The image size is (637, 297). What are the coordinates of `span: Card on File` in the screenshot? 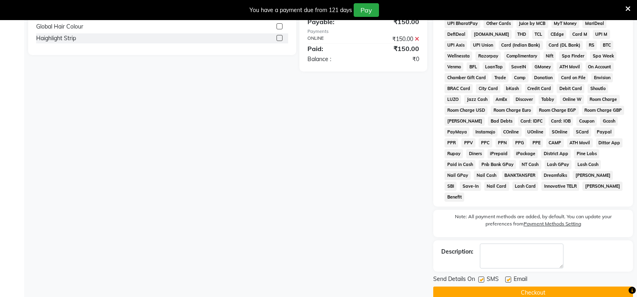 It's located at (573, 78).